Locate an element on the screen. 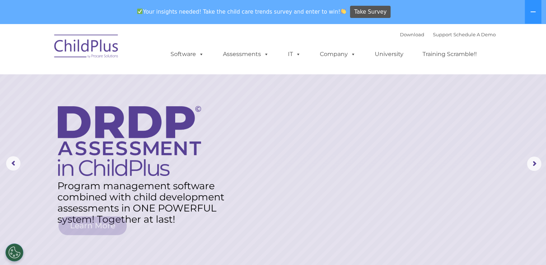  a: Training Scramble!! is located at coordinates (450, 54).